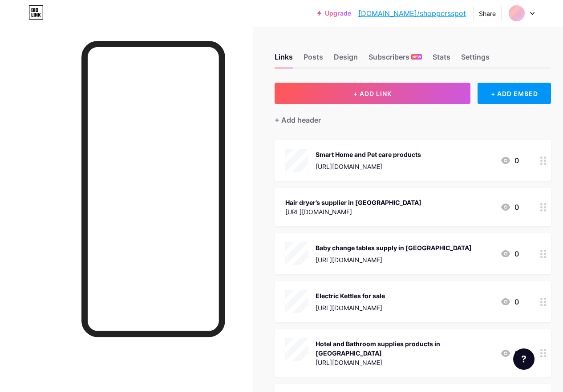 The width and height of the screenshot is (563, 392). What do you see at coordinates (442, 60) in the screenshot?
I see `div: Stats` at bounding box center [442, 60].